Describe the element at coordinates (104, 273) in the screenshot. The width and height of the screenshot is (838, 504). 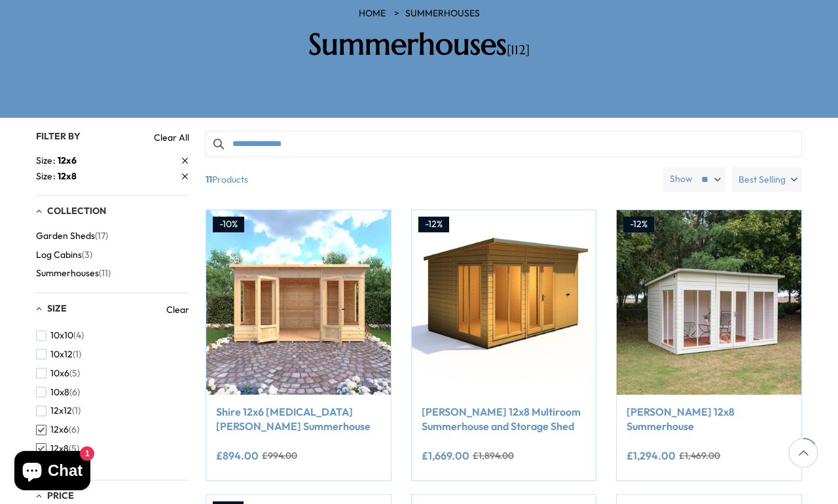
I see `span: (11)` at that location.